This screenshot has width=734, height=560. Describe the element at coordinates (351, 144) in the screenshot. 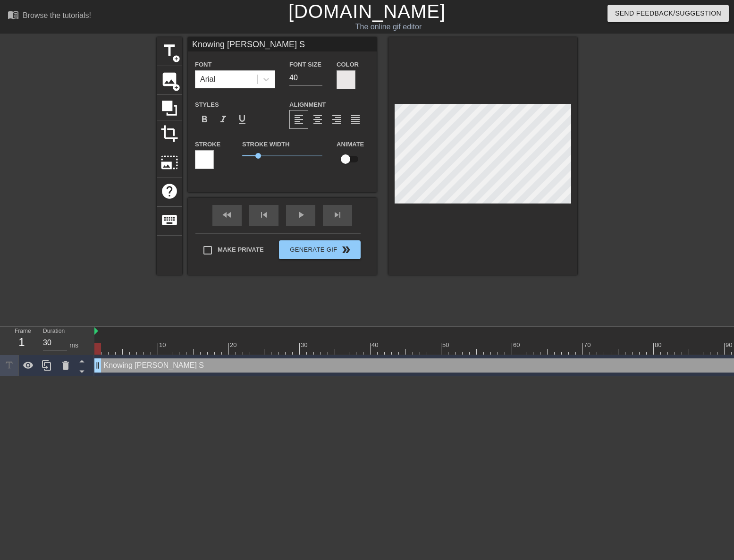

I see `label: Animate` at that location.